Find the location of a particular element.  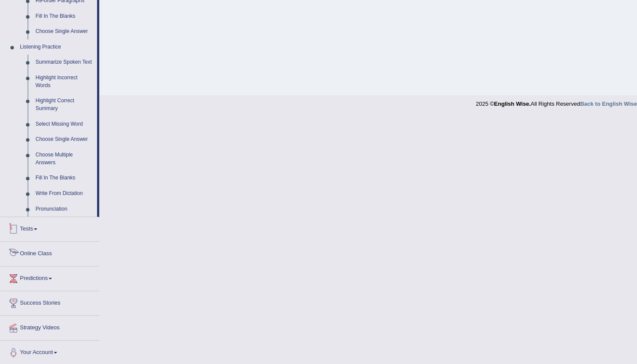

a: Online Class is located at coordinates (50, 253).